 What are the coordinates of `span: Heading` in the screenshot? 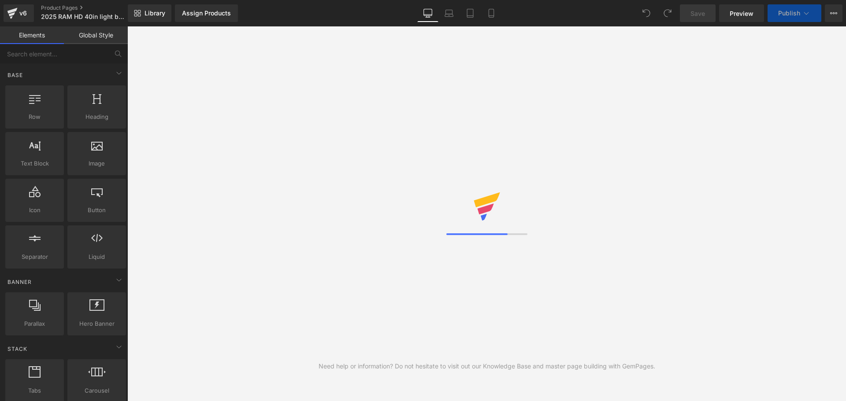 It's located at (96, 117).